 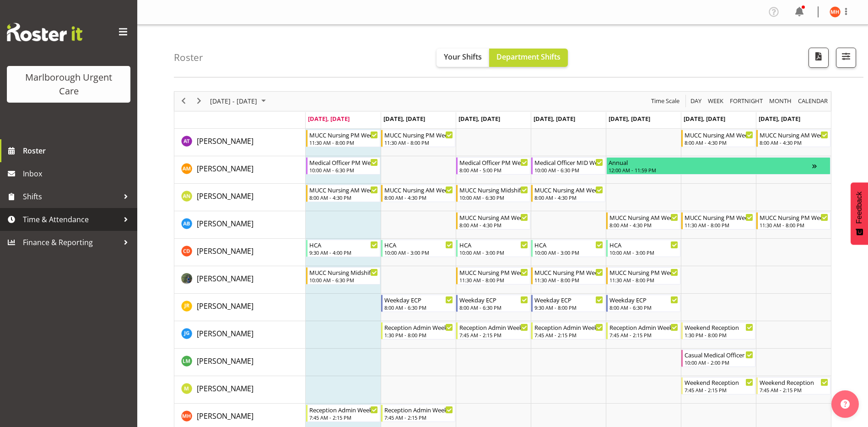 What do you see at coordinates (719, 165) in the screenshot?
I see `div: Alexandra Madigan"s event - Annual Begin From Friday, October 10, 2025 at 12:00:00 AM GMT+13:00 E...` at bounding box center [719, 165].